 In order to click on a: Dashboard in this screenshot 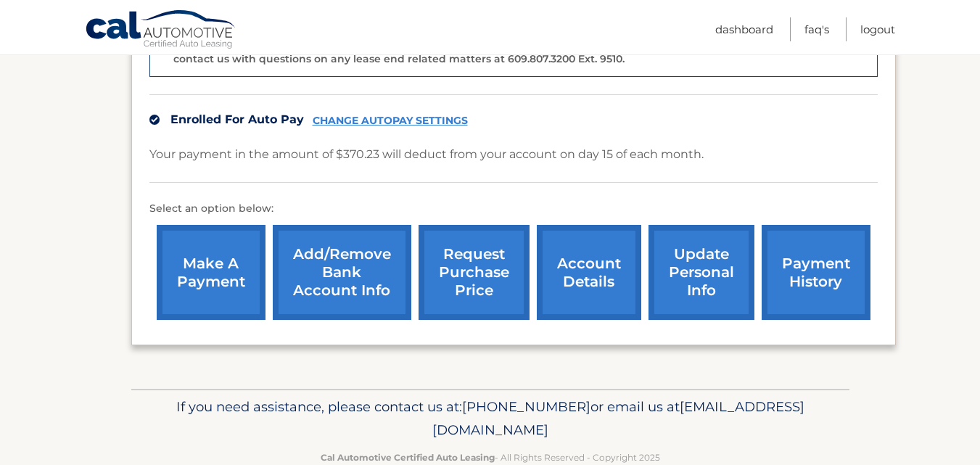, I will do `click(744, 29)`.